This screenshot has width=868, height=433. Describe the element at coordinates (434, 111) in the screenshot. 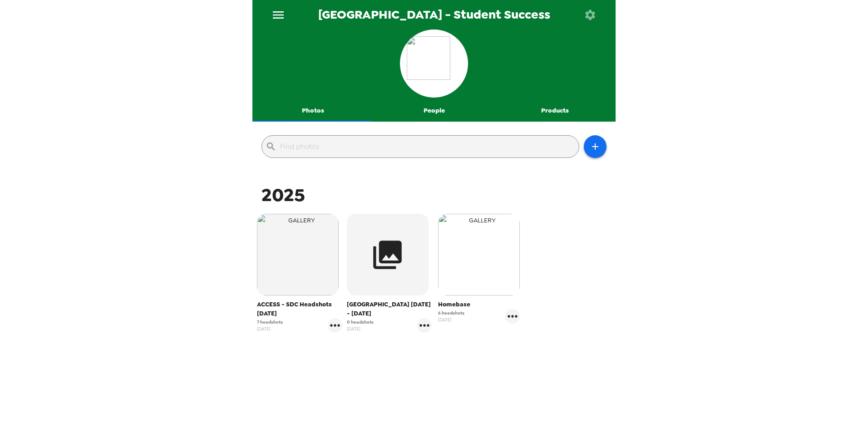

I see `button: People` at that location.